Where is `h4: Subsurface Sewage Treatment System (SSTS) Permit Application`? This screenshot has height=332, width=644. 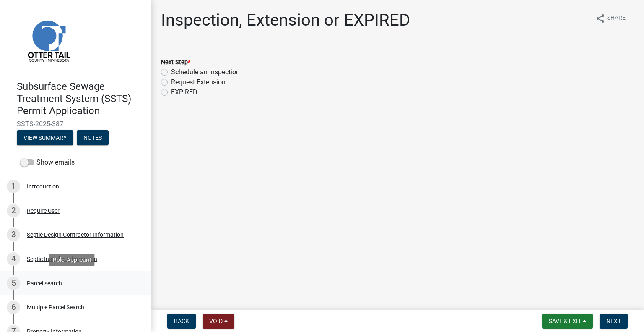 h4: Subsurface Sewage Treatment System (SSTS) Permit Application is located at coordinates (81, 99).